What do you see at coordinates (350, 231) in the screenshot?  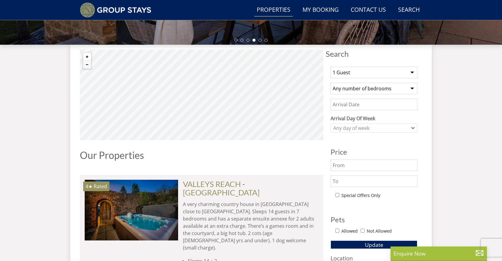 I see `label: Allowed` at bounding box center [350, 231].